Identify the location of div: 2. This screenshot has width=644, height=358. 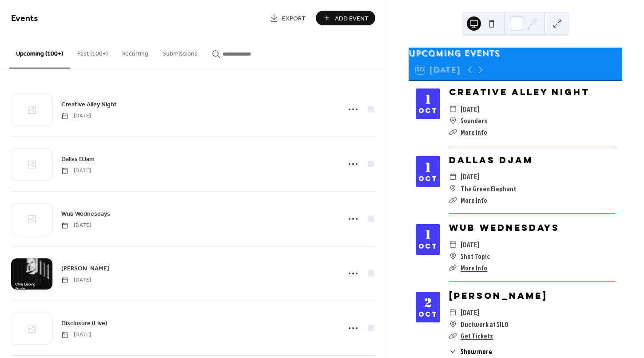
(428, 302).